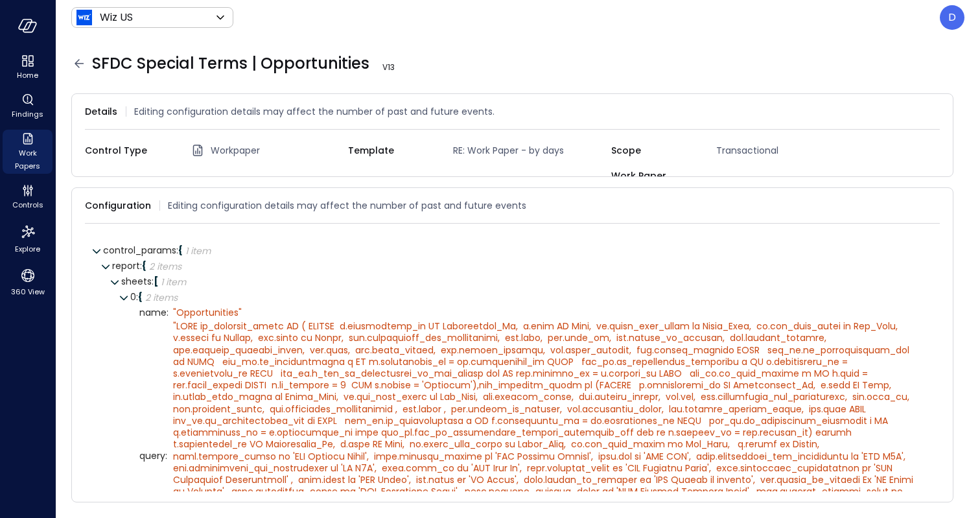 The width and height of the screenshot is (980, 518). Describe the element at coordinates (27, 249) in the screenshot. I see `span: Explore` at that location.